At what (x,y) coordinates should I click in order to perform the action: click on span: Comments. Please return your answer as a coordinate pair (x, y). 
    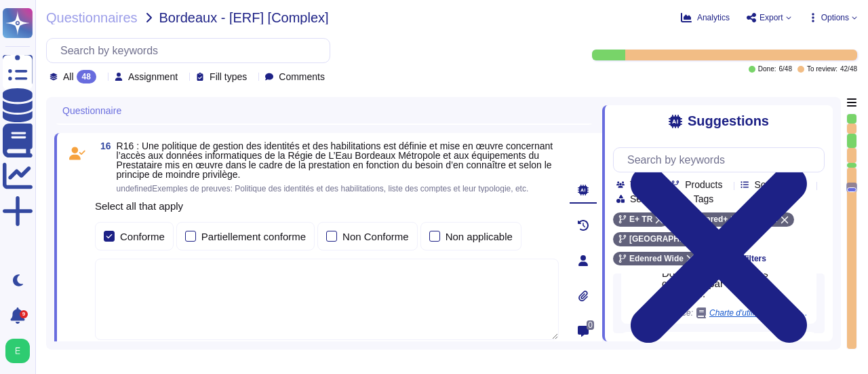
    Looking at the image, I should click on (301, 77).